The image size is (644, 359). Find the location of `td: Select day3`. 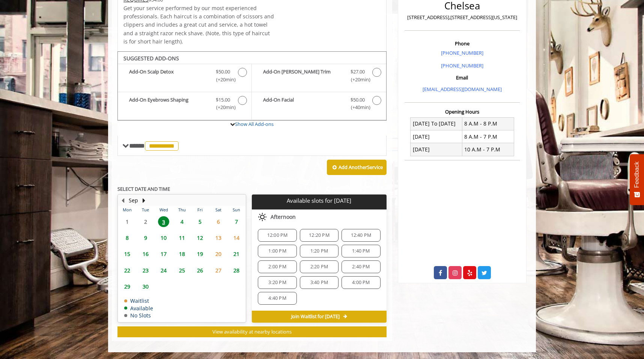

td: Select day3 is located at coordinates (164, 221).